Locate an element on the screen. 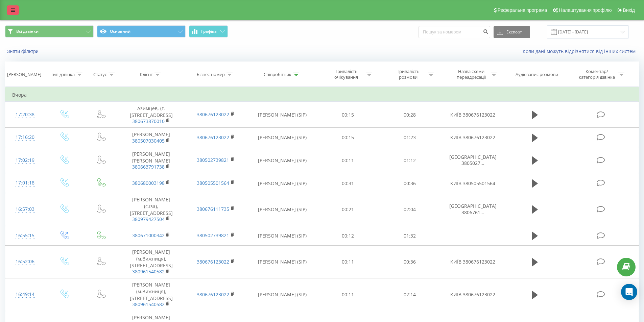 The height and width of the screenshot is (322, 644). font: Тривалість розмови is located at coordinates (408, 74).